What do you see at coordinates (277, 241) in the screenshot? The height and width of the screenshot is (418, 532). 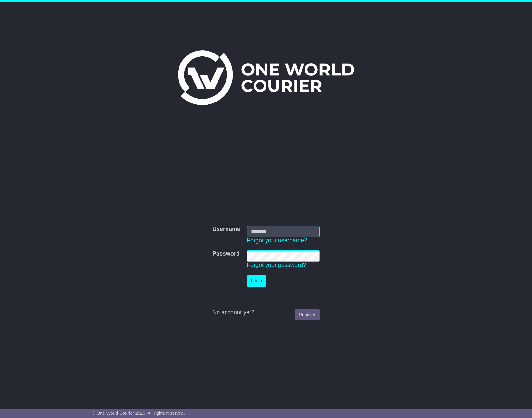 I see `a: Forgot your username?` at bounding box center [277, 241].